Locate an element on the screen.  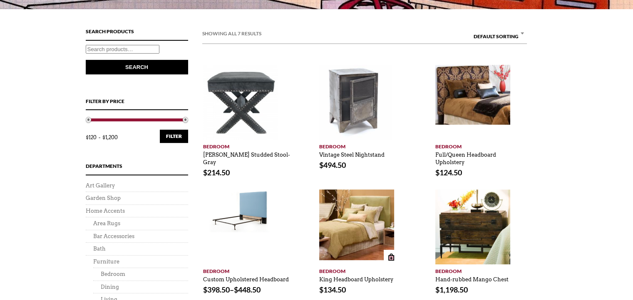
bdi: 1,198.50 is located at coordinates (451, 290).